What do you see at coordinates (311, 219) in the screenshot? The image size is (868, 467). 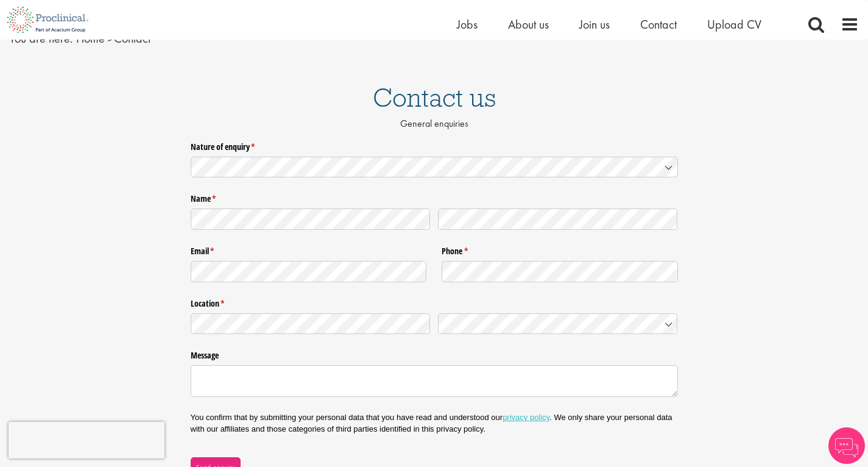 I see `input: First` at bounding box center [311, 219].